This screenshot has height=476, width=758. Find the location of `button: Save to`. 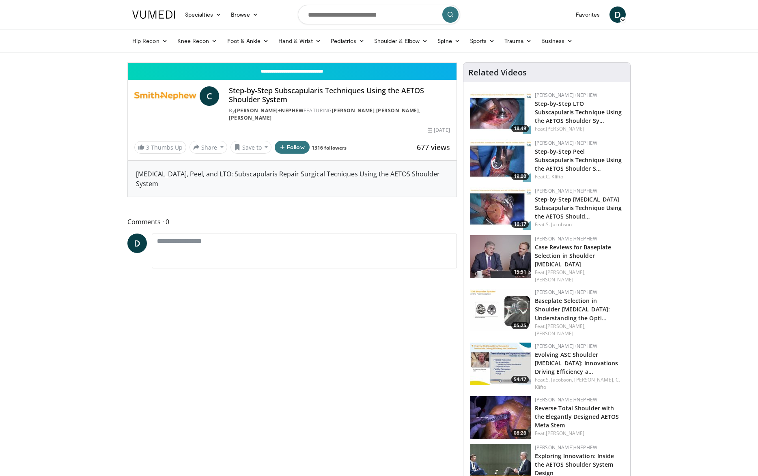

button: Save to is located at coordinates (251, 147).